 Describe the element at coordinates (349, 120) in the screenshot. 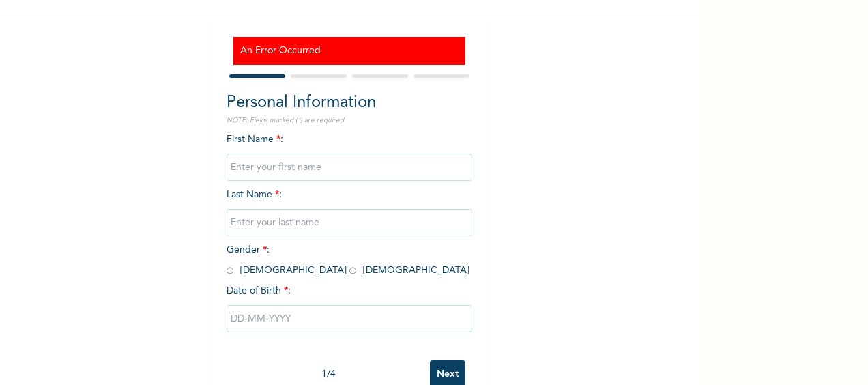

I see `p: NOTE: Fields marked (*) are required` at that location.